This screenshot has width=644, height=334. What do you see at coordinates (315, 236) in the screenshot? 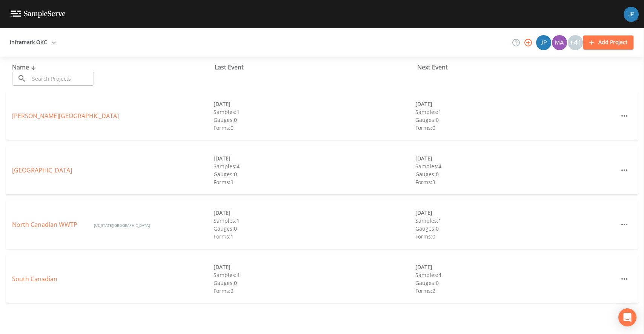
I see `div: Forms: 1` at bounding box center [315, 236].